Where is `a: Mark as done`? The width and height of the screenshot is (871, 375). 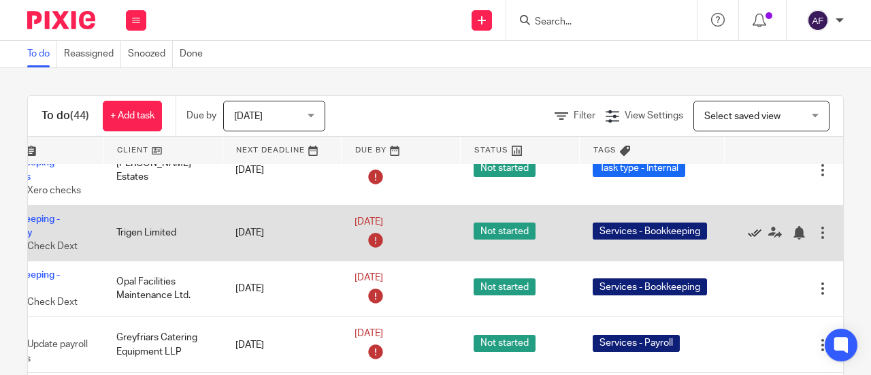 a: Mark as done is located at coordinates (758, 233).